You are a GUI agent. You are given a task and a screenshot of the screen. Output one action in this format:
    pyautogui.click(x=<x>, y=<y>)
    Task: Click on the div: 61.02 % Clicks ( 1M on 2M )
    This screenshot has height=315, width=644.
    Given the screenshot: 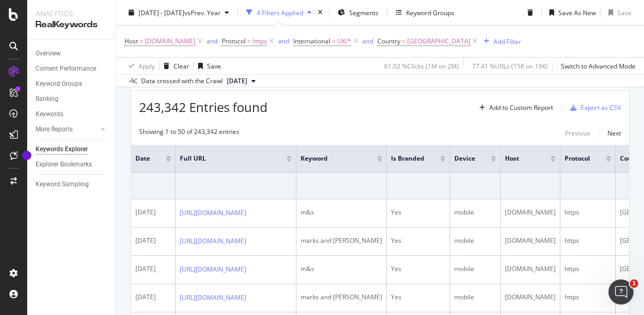 What is the action you would take?
    pyautogui.click(x=421, y=65)
    